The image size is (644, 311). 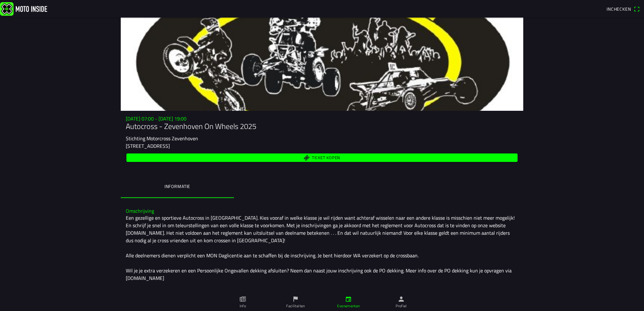 I want to click on ion-icon: flag, so click(x=296, y=299).